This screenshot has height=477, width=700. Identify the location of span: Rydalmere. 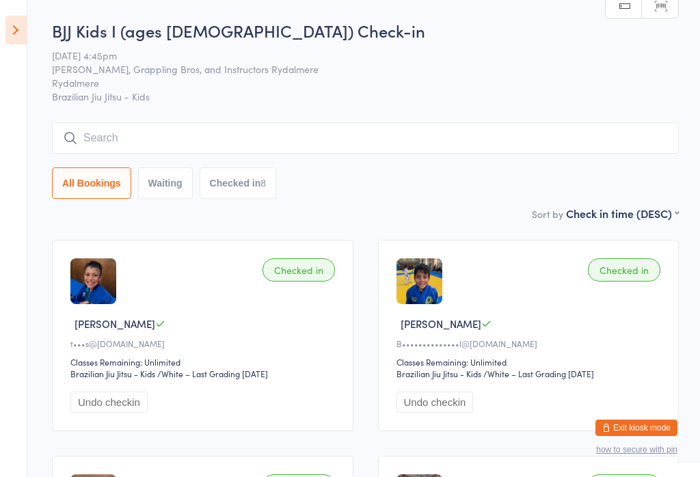
(355, 83).